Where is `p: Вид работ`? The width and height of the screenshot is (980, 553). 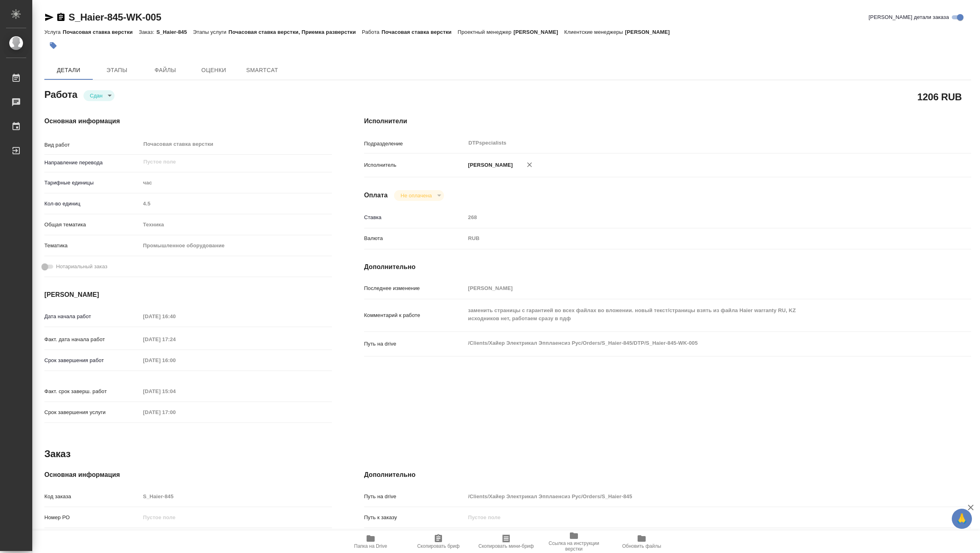 p: Вид работ is located at coordinates (92, 145).